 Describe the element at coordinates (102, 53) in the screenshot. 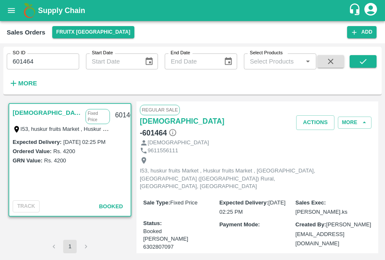

I see `label: Start Date` at that location.